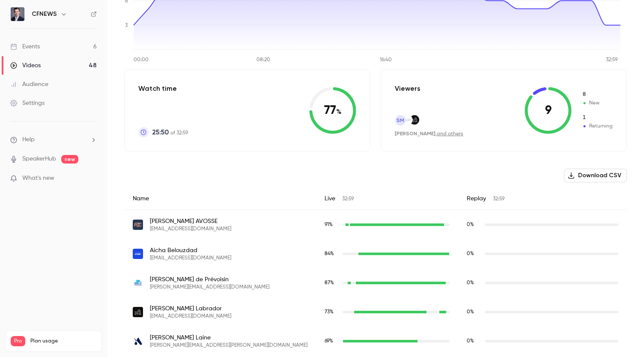 The width and height of the screenshot is (644, 357). What do you see at coordinates (170, 133) in the screenshot?
I see `p: of 32:59` at bounding box center [170, 133].